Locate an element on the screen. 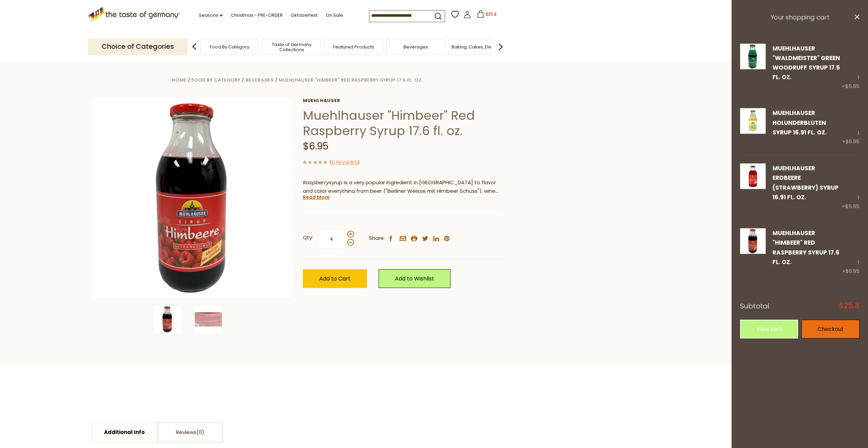  a: Muehlhauser Erdbeere (Strawberry) Syrup 16.91 fl. oz. is located at coordinates (806, 182).